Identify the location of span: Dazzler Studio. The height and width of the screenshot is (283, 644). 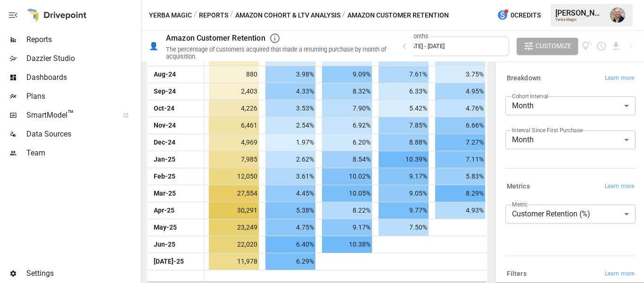
(82, 58).